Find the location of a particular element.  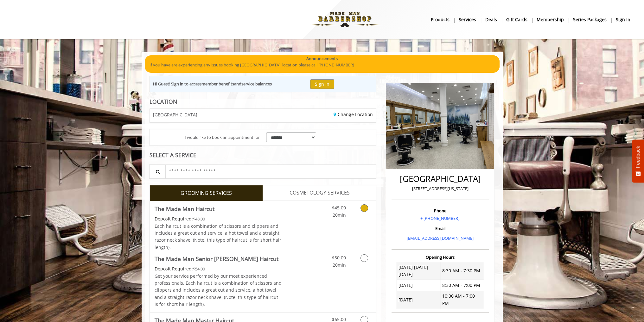

a: MembershipMembership is located at coordinates (550, 19).